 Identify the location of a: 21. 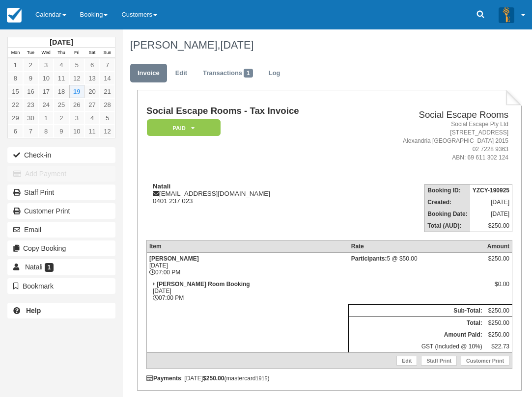
(107, 91).